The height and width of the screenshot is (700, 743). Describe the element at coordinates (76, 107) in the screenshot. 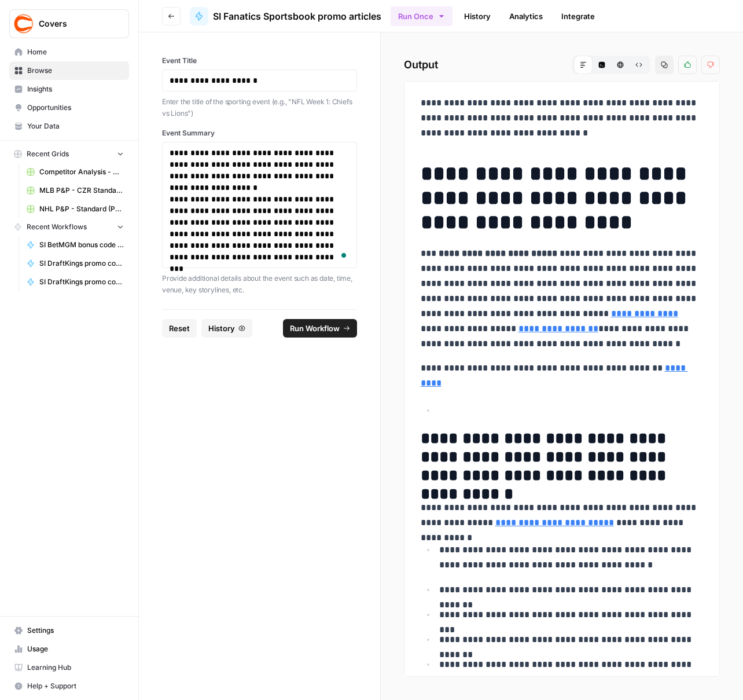

I see `span: Opportunities` at that location.